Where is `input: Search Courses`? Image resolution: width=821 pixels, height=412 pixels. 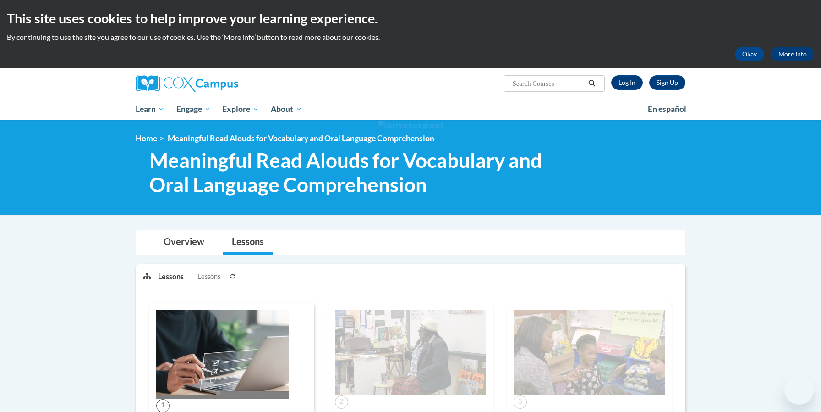 input: Search Courses is located at coordinates (549, 83).